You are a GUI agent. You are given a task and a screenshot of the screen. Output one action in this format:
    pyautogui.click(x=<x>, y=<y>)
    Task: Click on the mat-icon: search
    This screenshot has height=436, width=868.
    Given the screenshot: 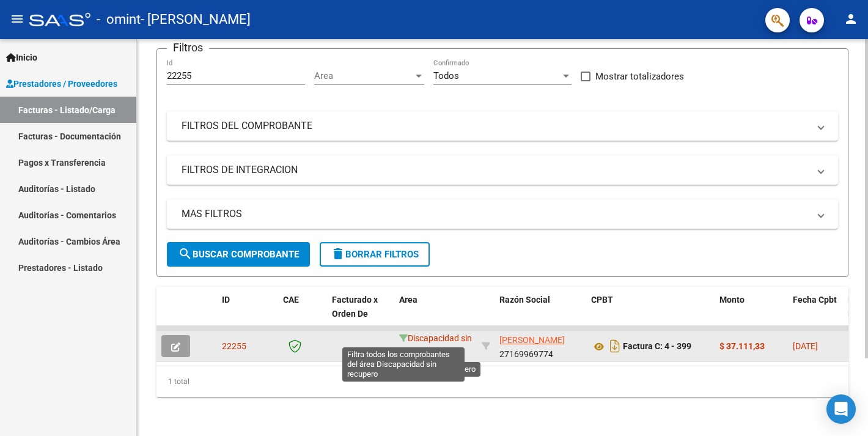 What is the action you would take?
    pyautogui.click(x=185, y=254)
    